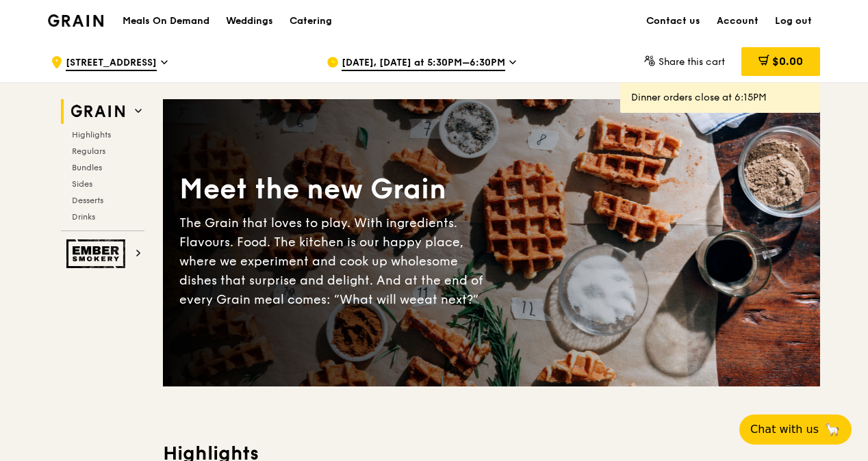  I want to click on span: Highlights, so click(91, 135).